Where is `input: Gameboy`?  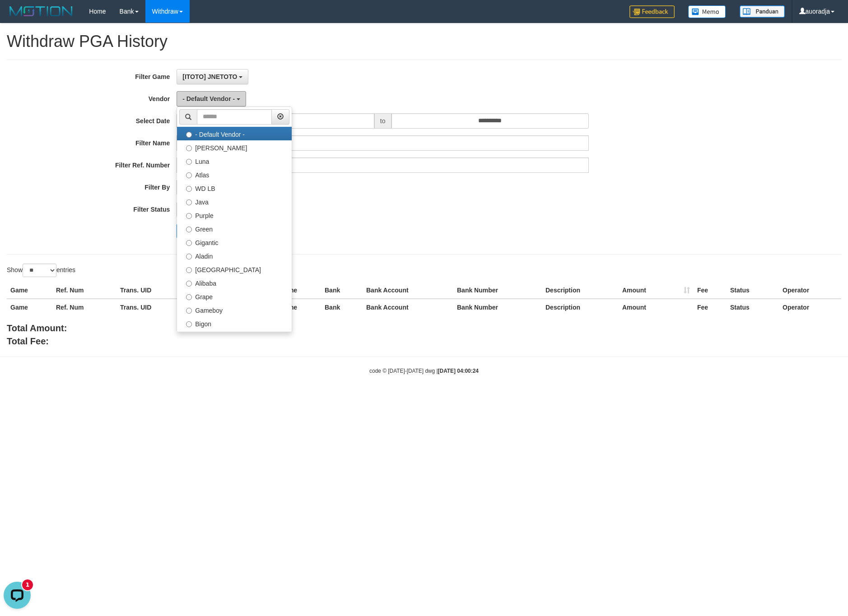
input: Gameboy is located at coordinates (189, 310).